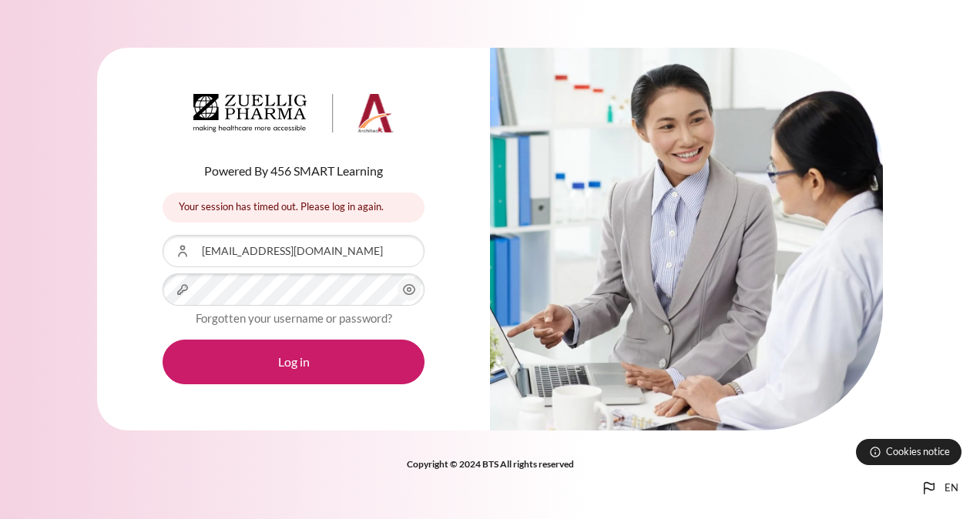 The width and height of the screenshot is (980, 519). I want to click on button: Cookies notice, so click(909, 452).